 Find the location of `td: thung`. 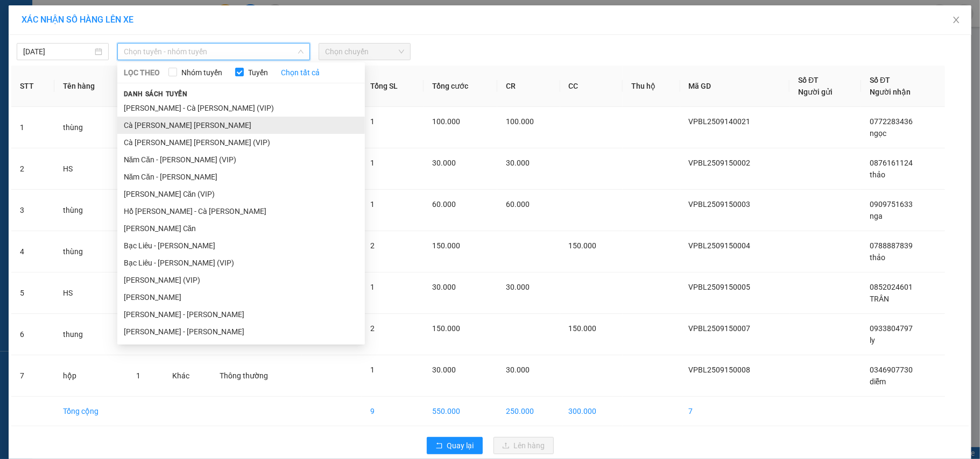

td: thung is located at coordinates (91, 335).